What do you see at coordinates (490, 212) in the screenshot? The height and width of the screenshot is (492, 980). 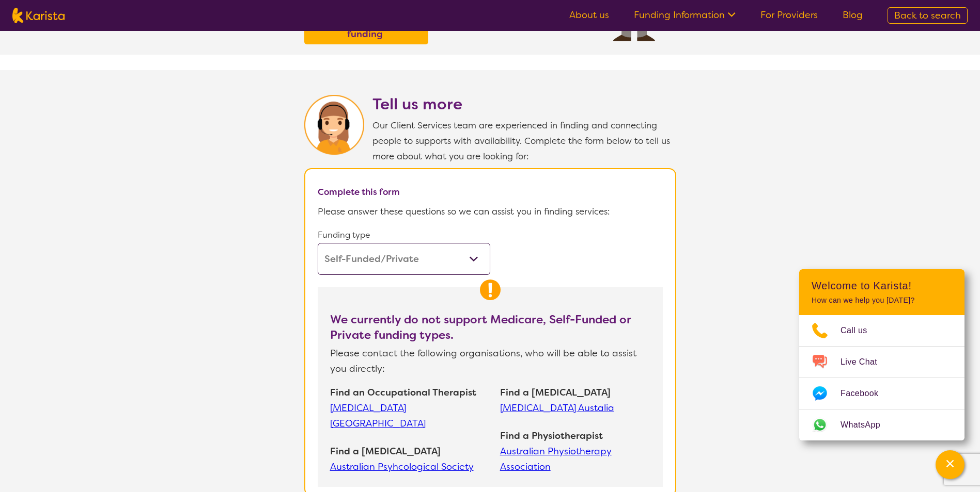 I see `p: Please answer these questions so we can assist you in finding services:` at bounding box center [490, 212].